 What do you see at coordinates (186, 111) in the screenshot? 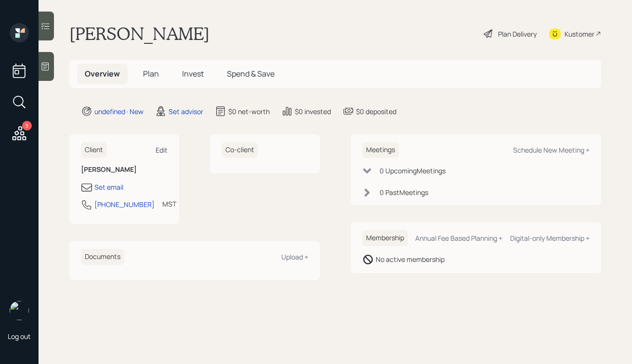
I see `div: Set advisor` at bounding box center [186, 111].